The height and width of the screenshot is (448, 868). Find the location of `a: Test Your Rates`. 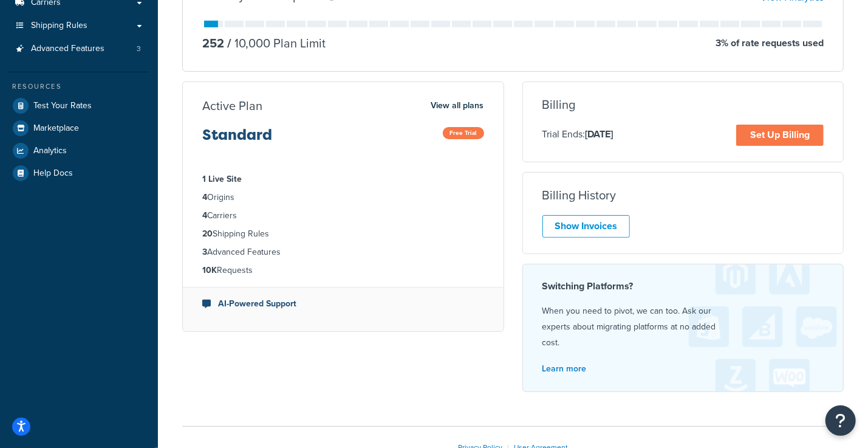

a: Test Your Rates is located at coordinates (79, 106).